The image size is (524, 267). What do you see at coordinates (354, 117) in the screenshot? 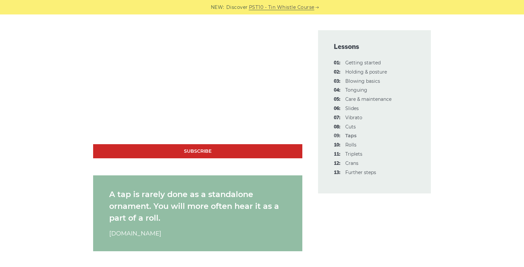
I see `a: 07:Vibrato` at bounding box center [354, 117].